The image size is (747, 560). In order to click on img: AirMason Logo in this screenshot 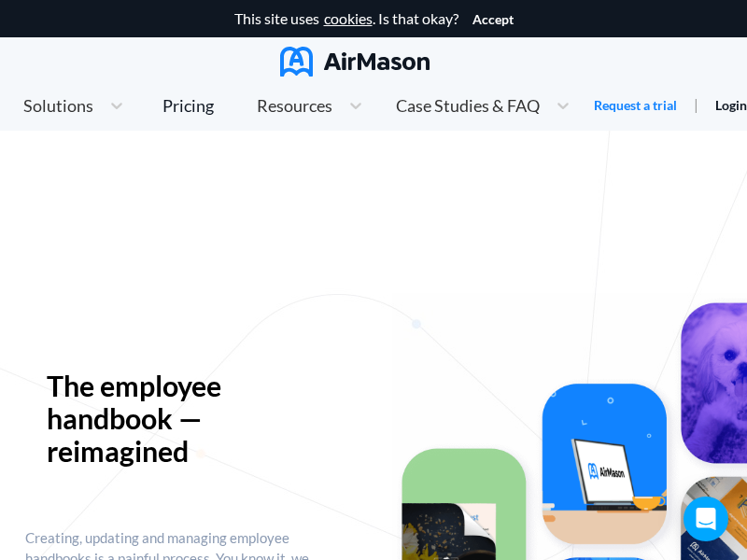, I will do `click(355, 62)`.